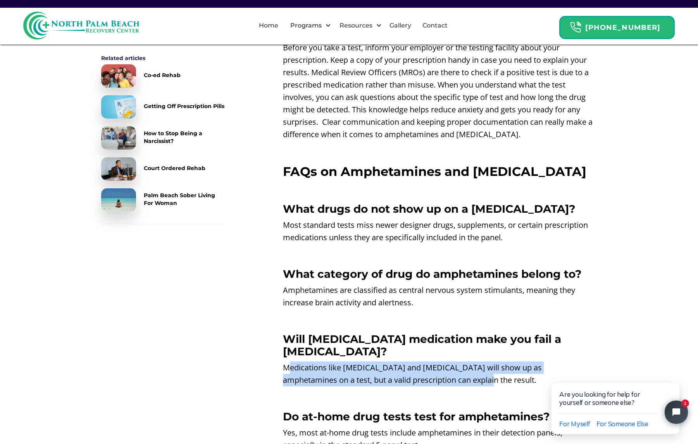 This screenshot has height=444, width=698. Describe the element at coordinates (440, 231) in the screenshot. I see `p: Most standard tests miss newer designer drugs, supplements, or certain prescription medications u...` at that location.